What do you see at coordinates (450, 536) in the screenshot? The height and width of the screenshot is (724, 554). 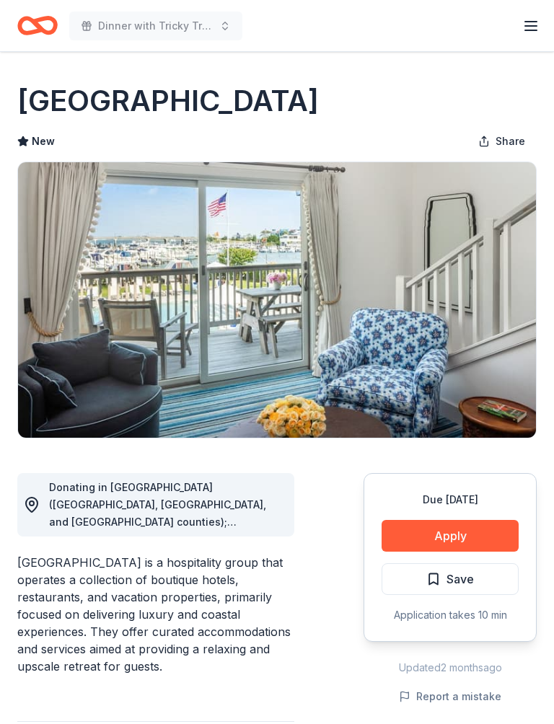 I see `button: Apply` at bounding box center [450, 536].